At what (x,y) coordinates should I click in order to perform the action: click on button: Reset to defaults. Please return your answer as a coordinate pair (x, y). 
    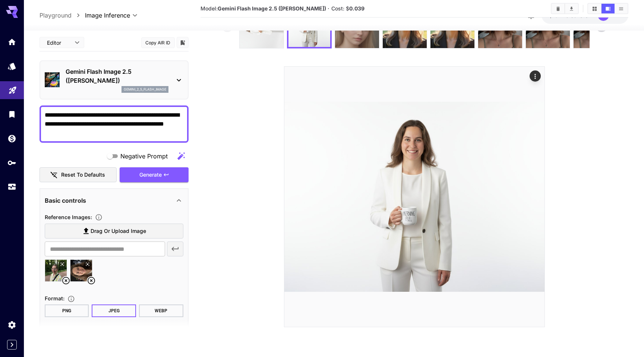
    Looking at the image, I should click on (78, 174).